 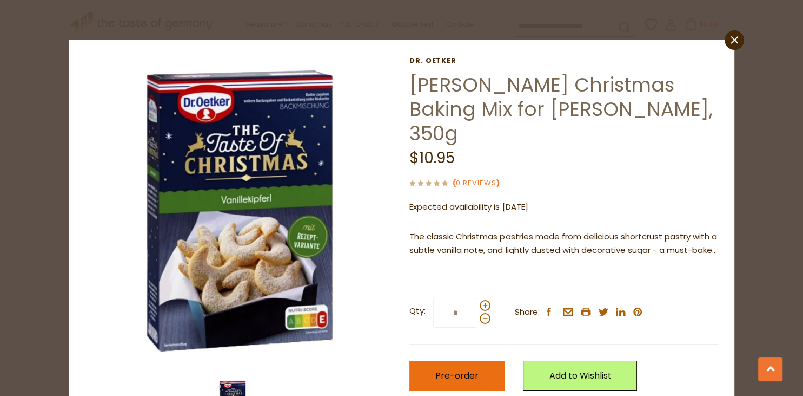 What do you see at coordinates (564, 61) in the screenshot?
I see `a: Dr. Oetker` at bounding box center [564, 61].